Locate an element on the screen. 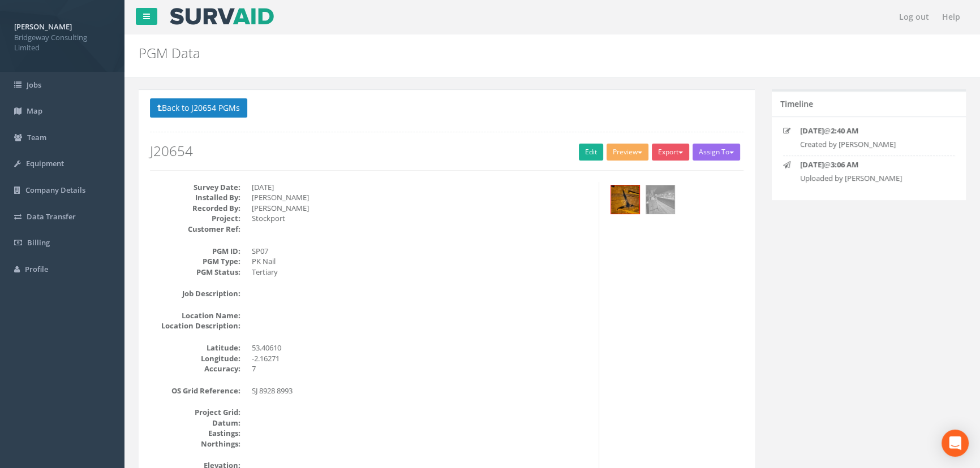 This screenshot has height=468, width=980. dt: Longitude: is located at coordinates (195, 359).